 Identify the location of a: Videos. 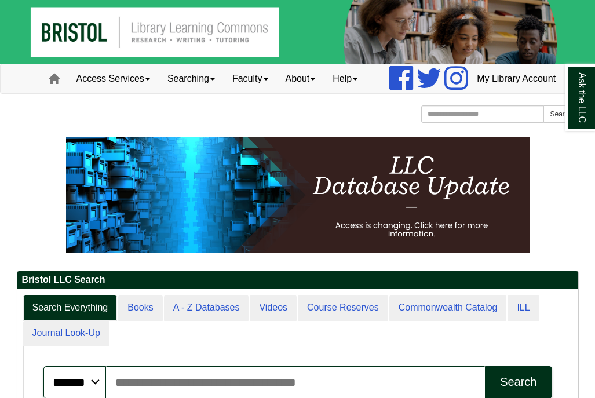
(273, 308).